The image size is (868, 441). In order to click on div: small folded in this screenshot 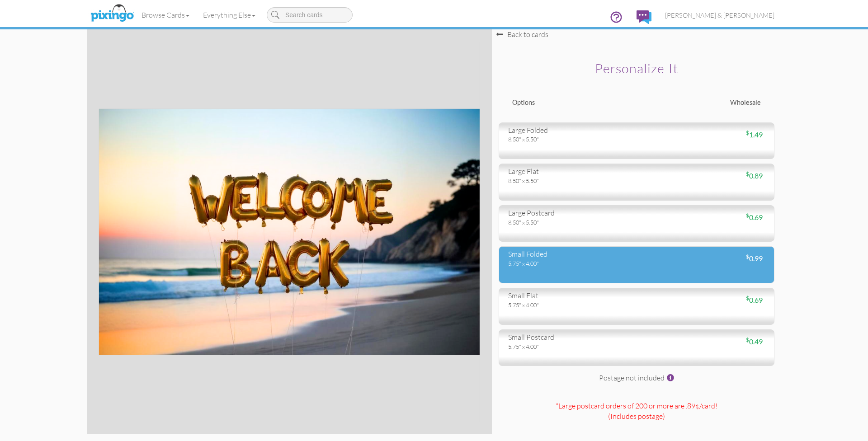, I will do `click(568, 254)`.